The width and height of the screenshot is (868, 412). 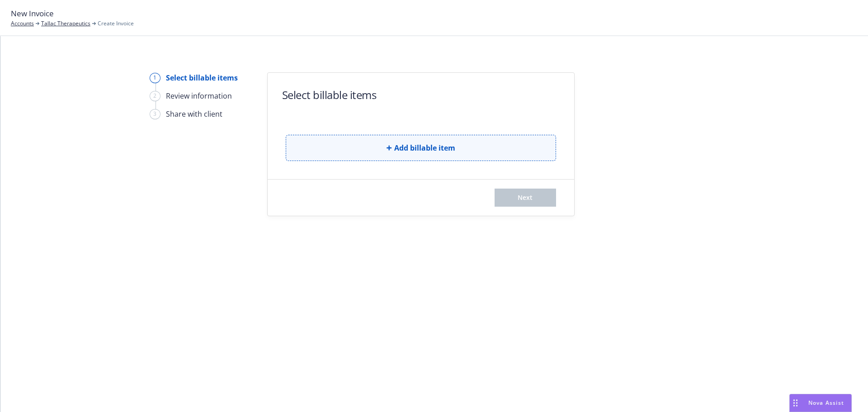 I want to click on button: Next, so click(x=525, y=197).